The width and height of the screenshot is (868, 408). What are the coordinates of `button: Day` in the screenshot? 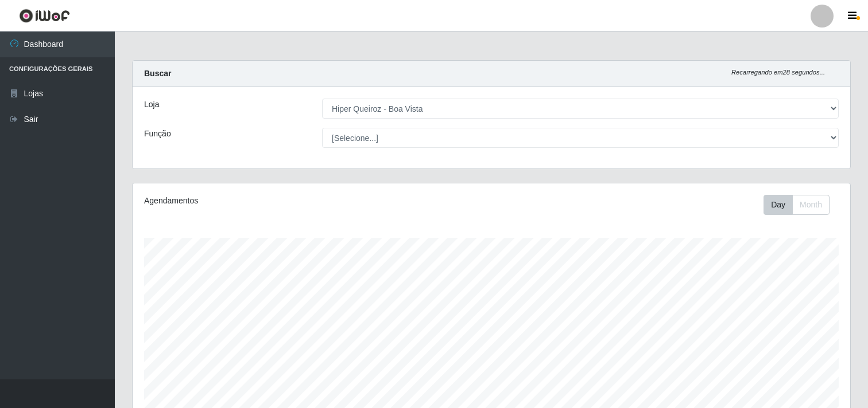 It's located at (778, 205).